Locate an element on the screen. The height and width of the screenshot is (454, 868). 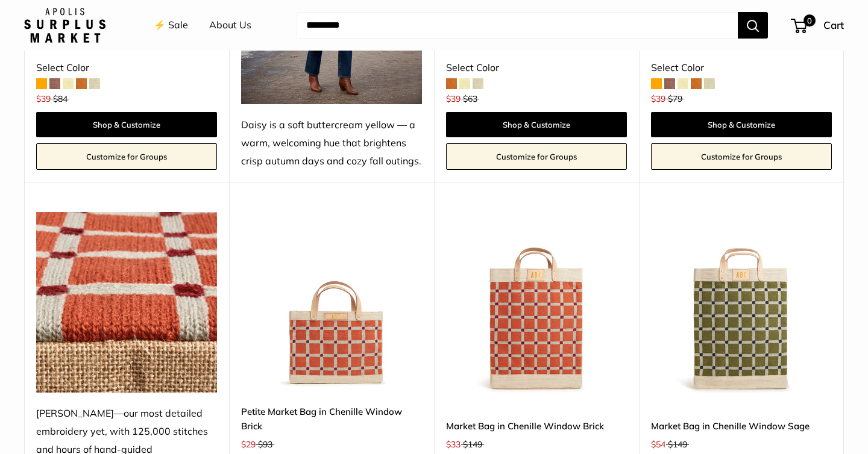
img: Petite Market Bag in Chenille Window Brick is located at coordinates (332, 302).